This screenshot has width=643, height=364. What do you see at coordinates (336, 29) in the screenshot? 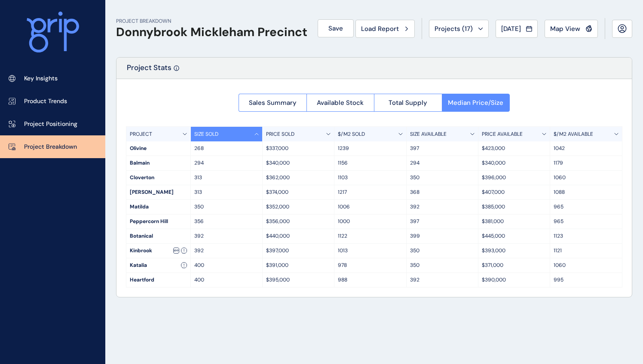
I see `span: Save` at bounding box center [336, 29].